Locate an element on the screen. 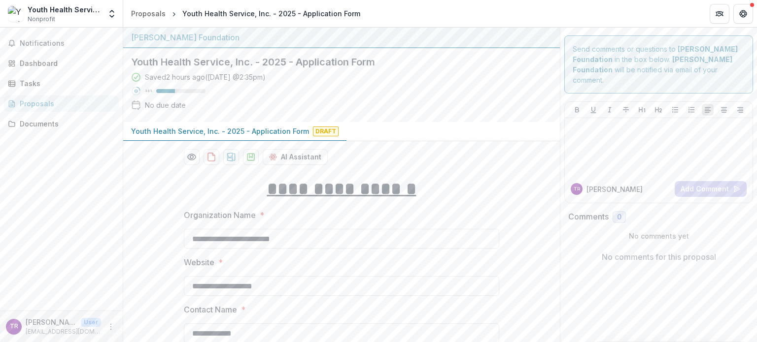 The height and width of the screenshot is (342, 757). div: Youth Health Service, Inc. is located at coordinates (64, 9).